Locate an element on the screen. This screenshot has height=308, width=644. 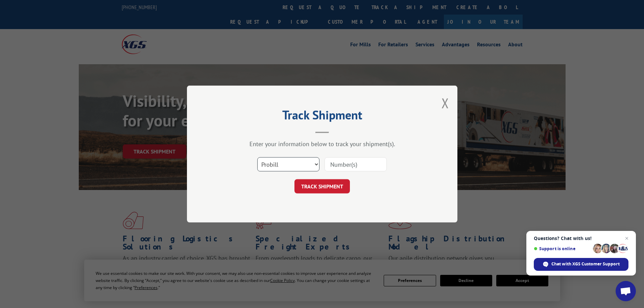
span: Support is online is located at coordinates (562, 249).